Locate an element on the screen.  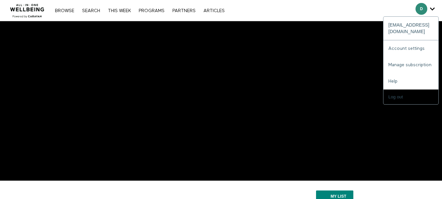
a: PARTNERS is located at coordinates (184, 11).